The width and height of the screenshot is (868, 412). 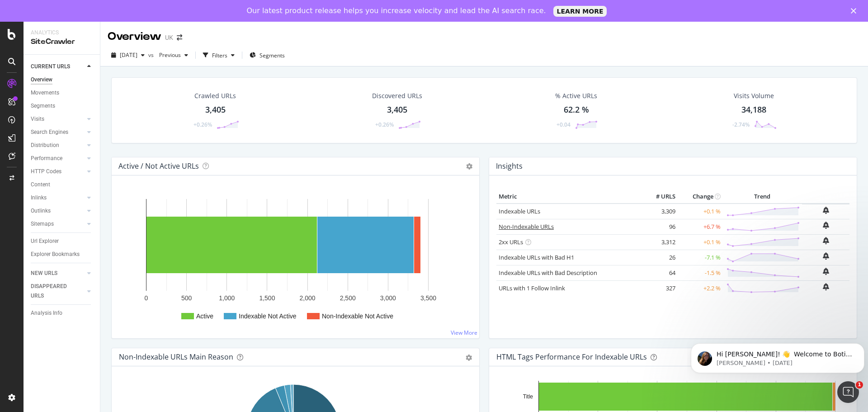 I want to click on img: Profile image for Laura, so click(x=18, y=34).